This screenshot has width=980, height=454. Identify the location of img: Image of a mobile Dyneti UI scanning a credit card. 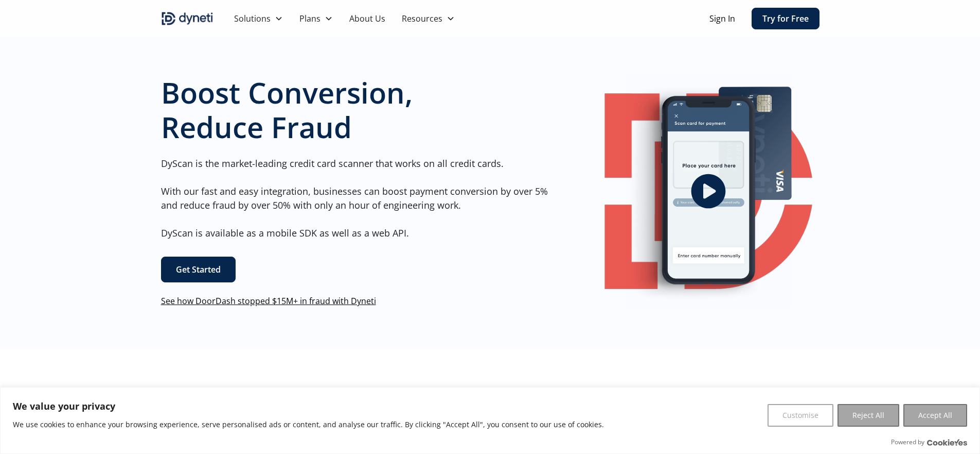
(708, 191).